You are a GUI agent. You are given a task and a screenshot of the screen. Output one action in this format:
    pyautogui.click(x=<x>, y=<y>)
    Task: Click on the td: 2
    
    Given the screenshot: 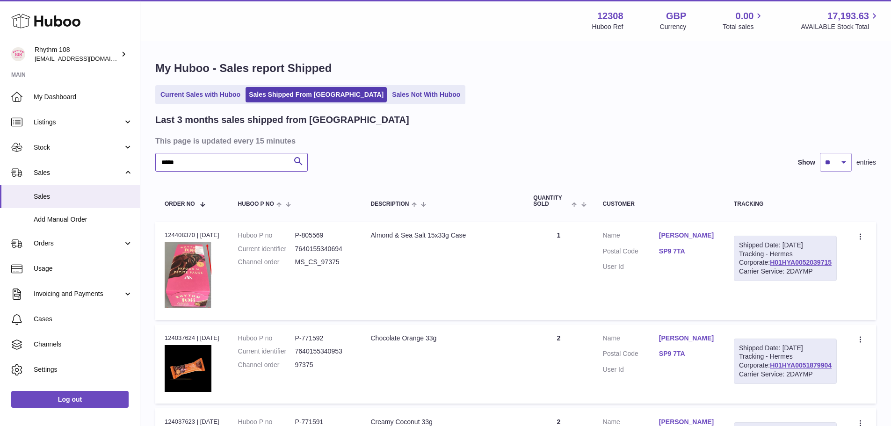 What is the action you would take?
    pyautogui.click(x=558, y=364)
    